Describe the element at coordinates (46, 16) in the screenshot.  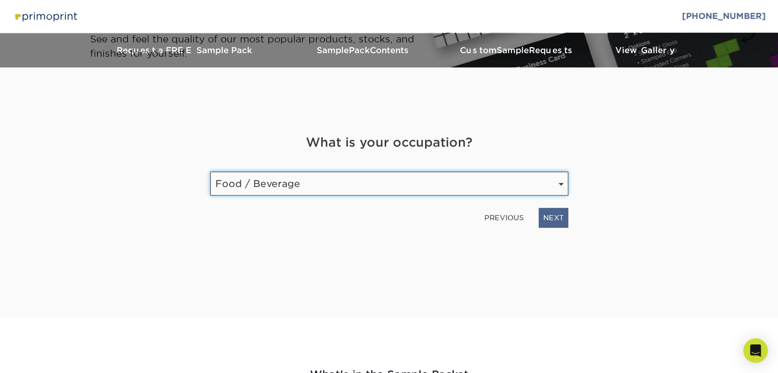
I see `img: Primoprint` at that location.